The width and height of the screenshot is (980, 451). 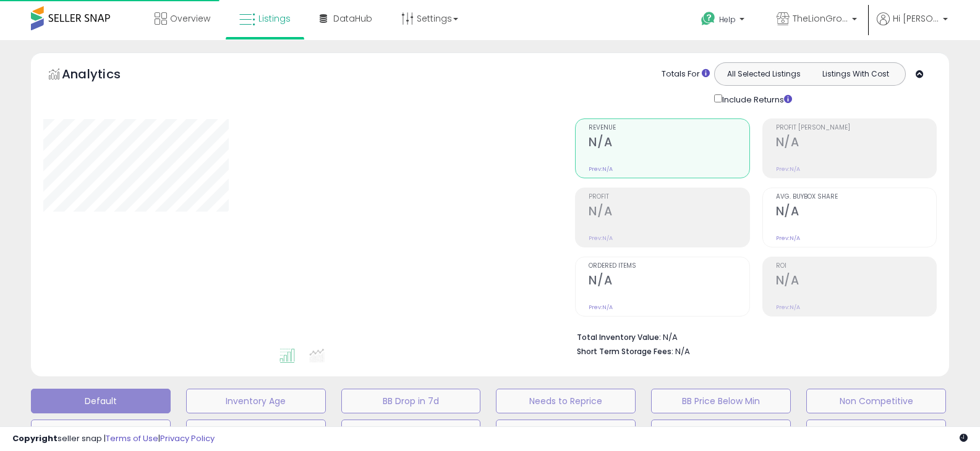 I want to click on b: Total Inventory Value:, so click(x=619, y=337).